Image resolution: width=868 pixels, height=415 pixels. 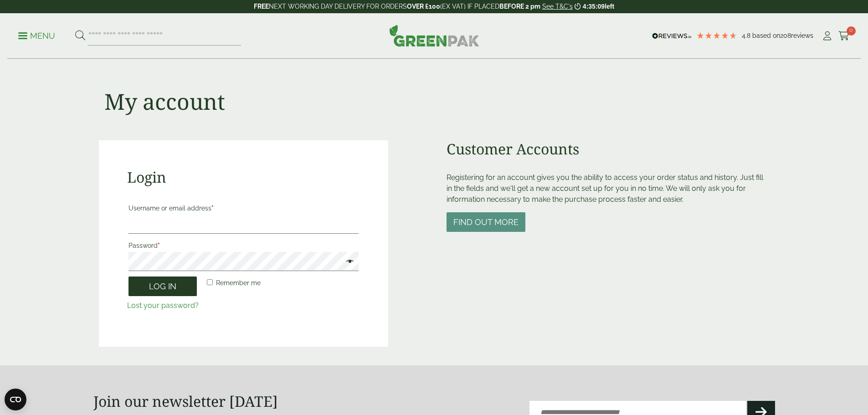 I want to click on a: Lost your password?, so click(x=162, y=305).